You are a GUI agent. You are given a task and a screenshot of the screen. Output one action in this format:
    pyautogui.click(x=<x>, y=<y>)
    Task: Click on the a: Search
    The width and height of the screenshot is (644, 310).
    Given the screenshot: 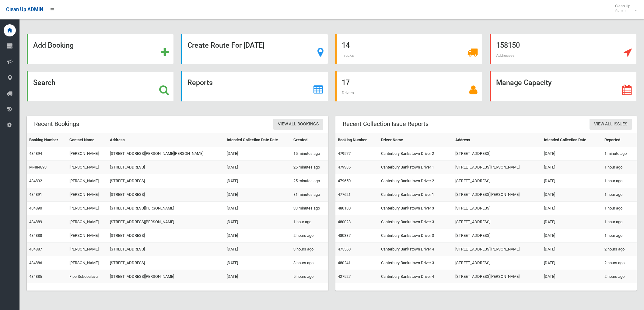 What is the action you would take?
    pyautogui.click(x=100, y=86)
    